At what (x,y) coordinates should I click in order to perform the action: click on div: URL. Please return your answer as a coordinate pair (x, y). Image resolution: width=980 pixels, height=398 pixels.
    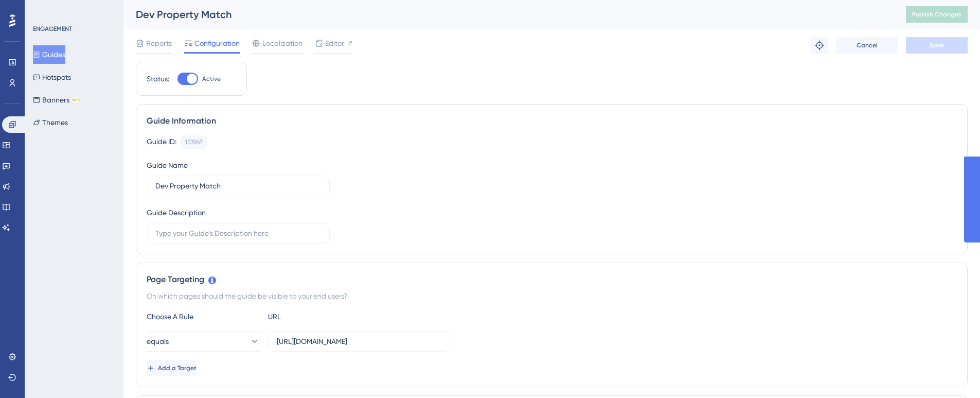
    Looking at the image, I should click on (324, 316).